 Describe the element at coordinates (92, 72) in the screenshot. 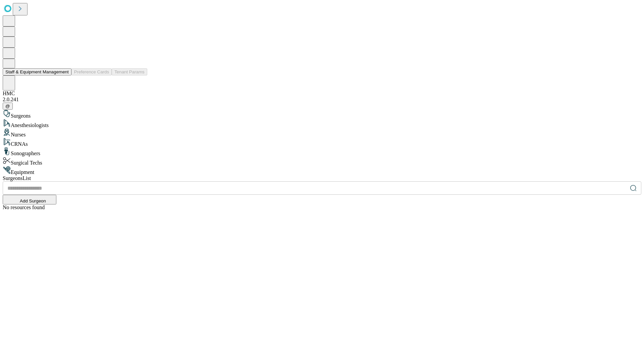

I see `button: Preference Cards` at that location.